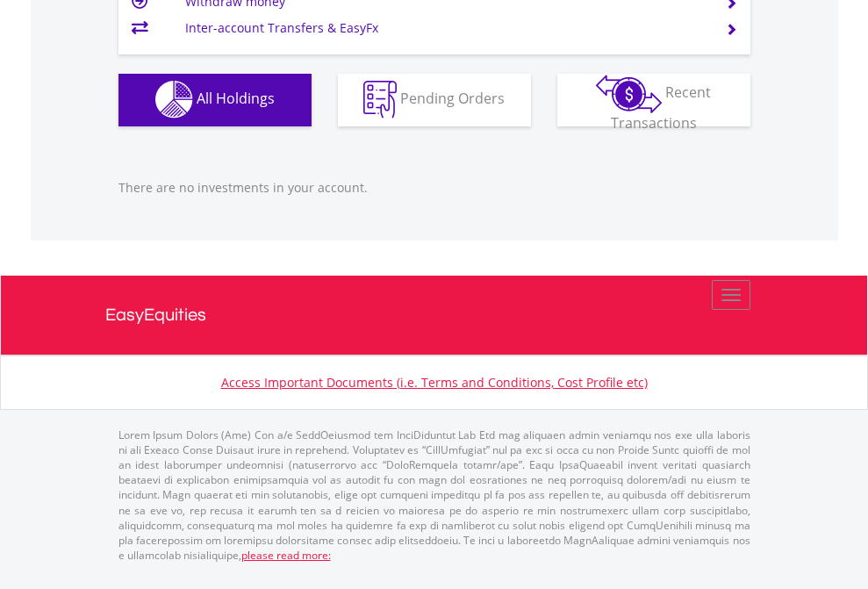  What do you see at coordinates (380, 99) in the screenshot?
I see `img: pending_instructions-wht.png` at bounding box center [380, 99].